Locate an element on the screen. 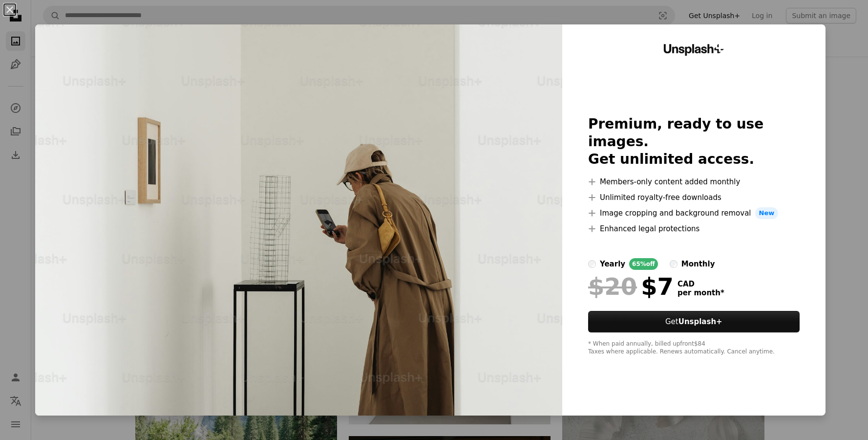  span: $20 is located at coordinates (612, 287).